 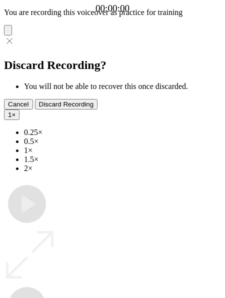 I want to click on button: Cancel, so click(x=18, y=104).